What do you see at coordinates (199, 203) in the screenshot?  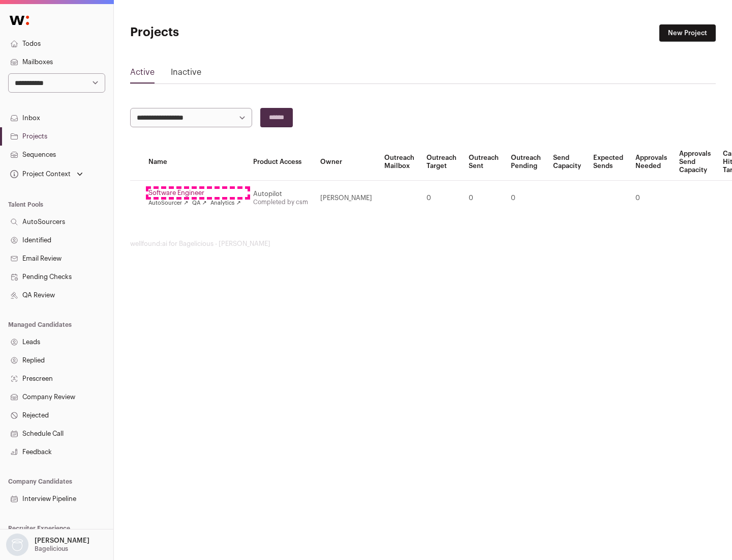 I see `a: QA ↗` at bounding box center [199, 203].